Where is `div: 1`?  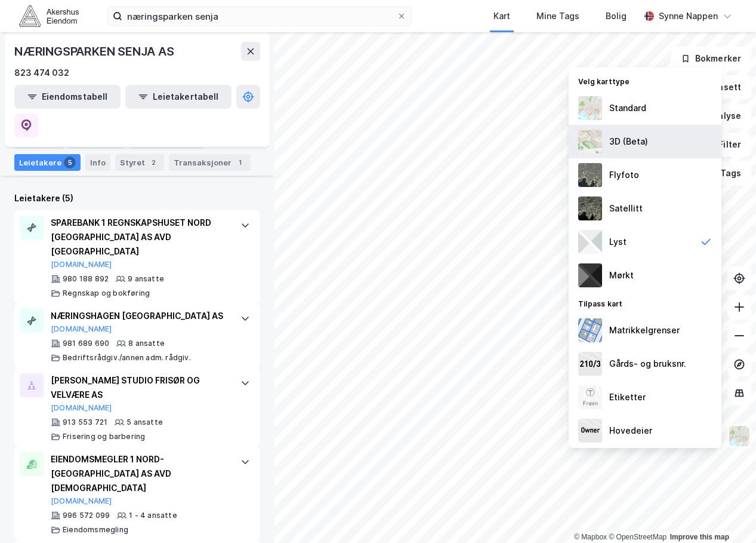 div: 1 is located at coordinates (240, 162).